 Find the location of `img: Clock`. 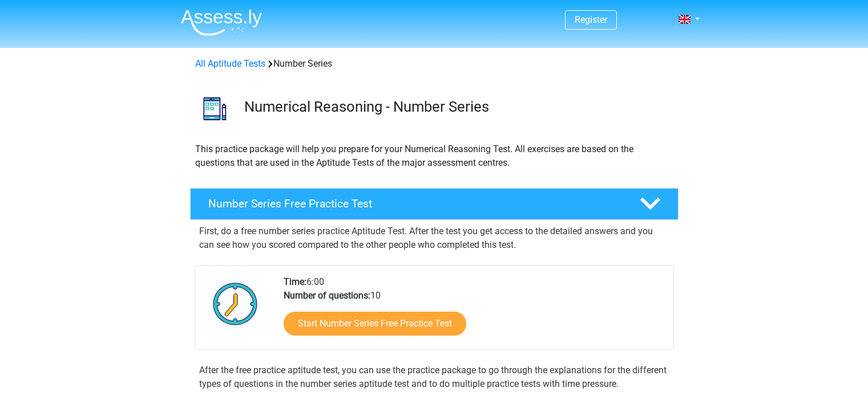

img: Clock is located at coordinates (235, 303).